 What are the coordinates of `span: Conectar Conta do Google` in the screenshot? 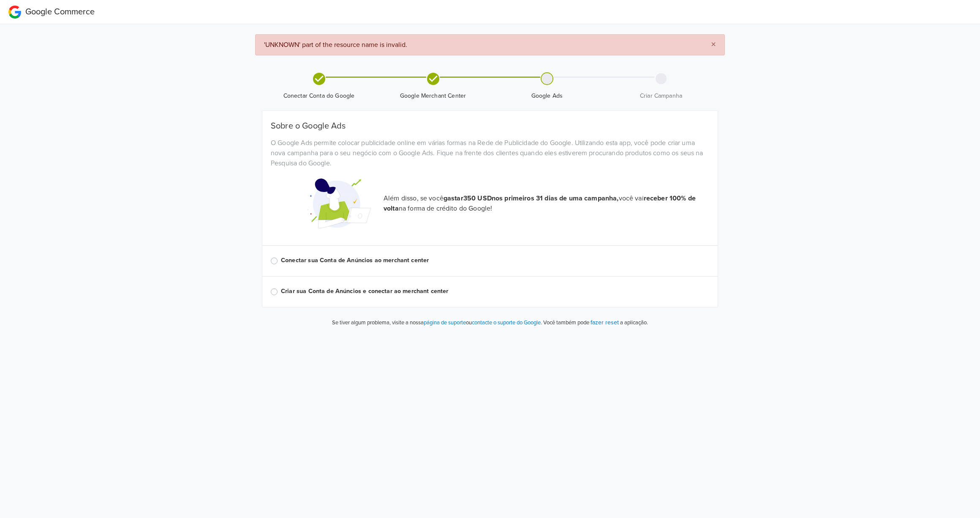 It's located at (319, 96).